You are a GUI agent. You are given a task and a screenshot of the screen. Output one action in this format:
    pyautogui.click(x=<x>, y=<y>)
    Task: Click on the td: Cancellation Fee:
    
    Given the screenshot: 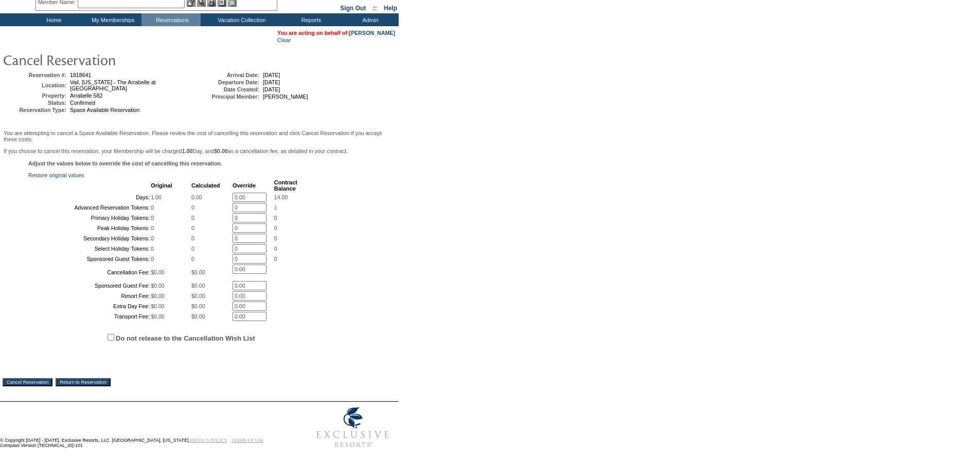 What is the action you would take?
    pyautogui.click(x=90, y=273)
    